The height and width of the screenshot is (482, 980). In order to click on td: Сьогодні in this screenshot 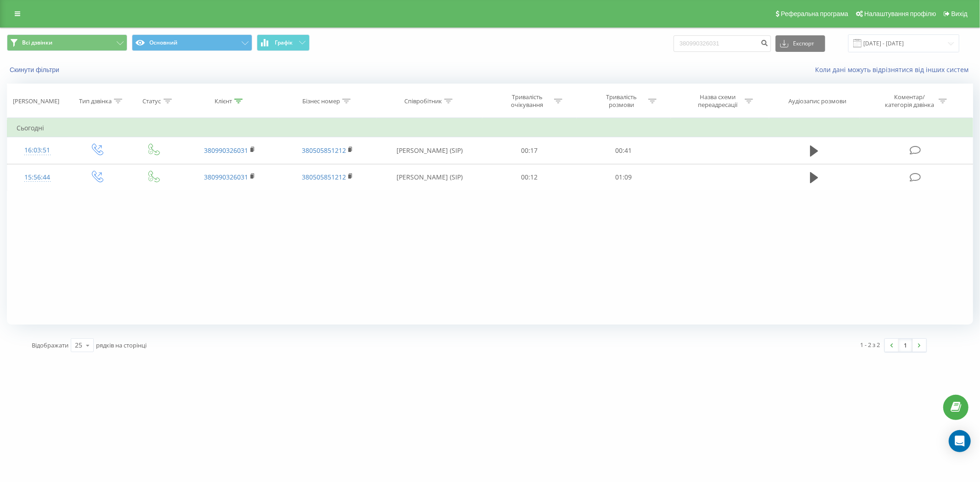, I will do `click(490, 128)`.